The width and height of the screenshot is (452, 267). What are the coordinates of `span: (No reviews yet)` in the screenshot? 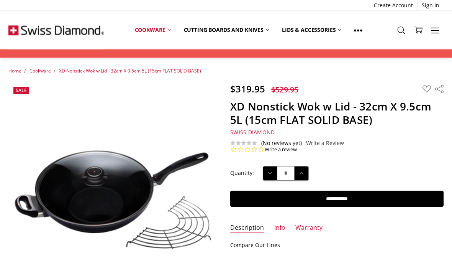 It's located at (282, 143).